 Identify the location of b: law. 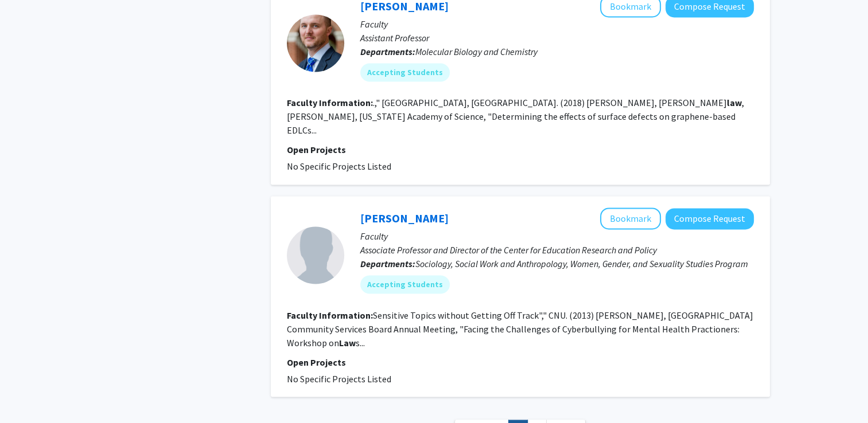
(734, 103).